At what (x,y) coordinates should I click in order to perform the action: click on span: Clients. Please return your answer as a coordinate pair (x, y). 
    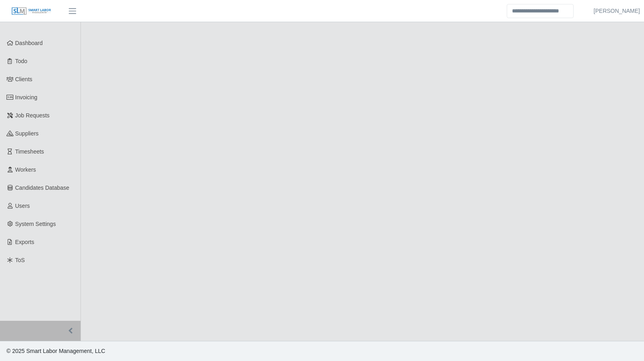
    Looking at the image, I should click on (23, 79).